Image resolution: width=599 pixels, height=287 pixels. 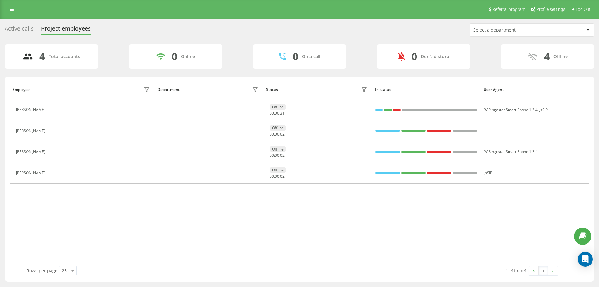 What do you see at coordinates (510, 30) in the screenshot?
I see `div: Select a department` at bounding box center [510, 30].